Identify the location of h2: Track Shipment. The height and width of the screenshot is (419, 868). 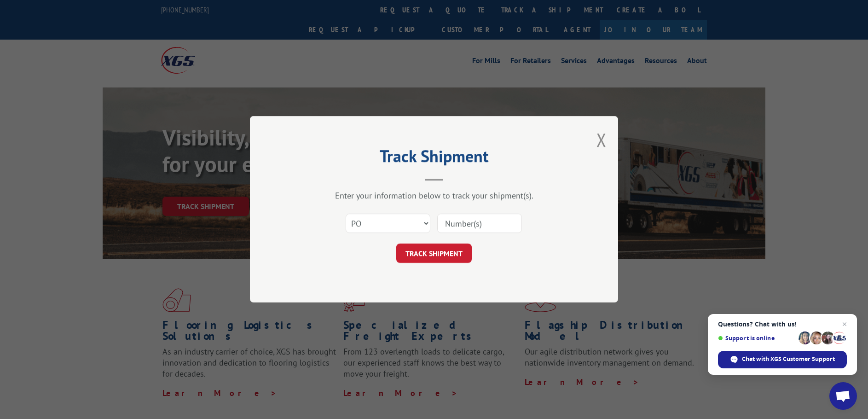
(434, 158).